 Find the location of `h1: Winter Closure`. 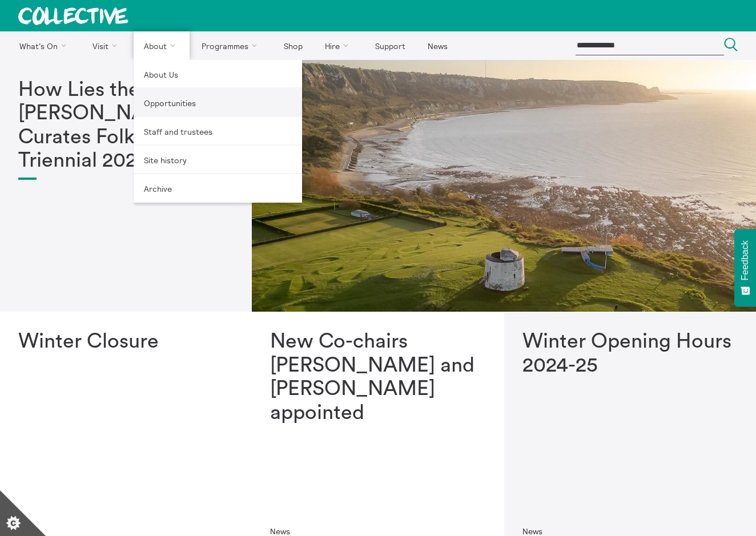

h1: Winter Closure is located at coordinates (126, 341).